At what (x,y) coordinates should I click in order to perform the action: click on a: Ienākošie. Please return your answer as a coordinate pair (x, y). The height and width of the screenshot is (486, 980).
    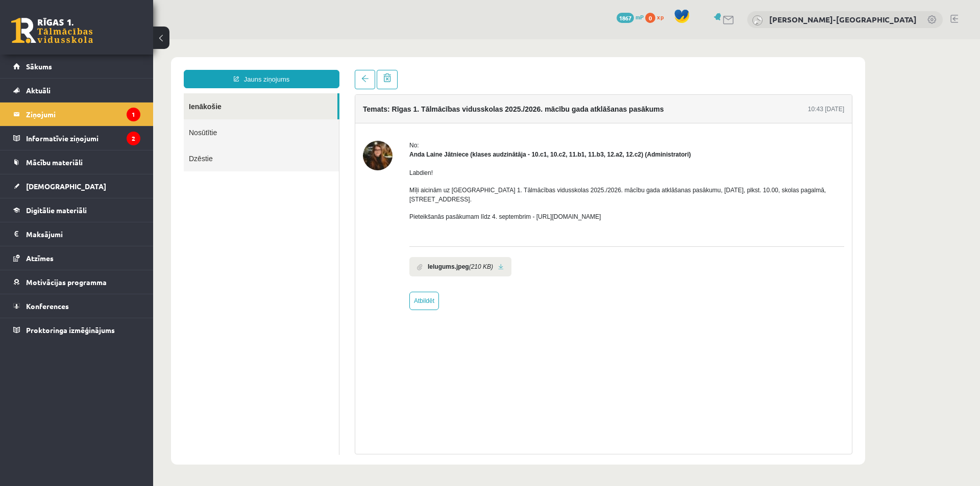
    Looking at the image, I should click on (107, 67).